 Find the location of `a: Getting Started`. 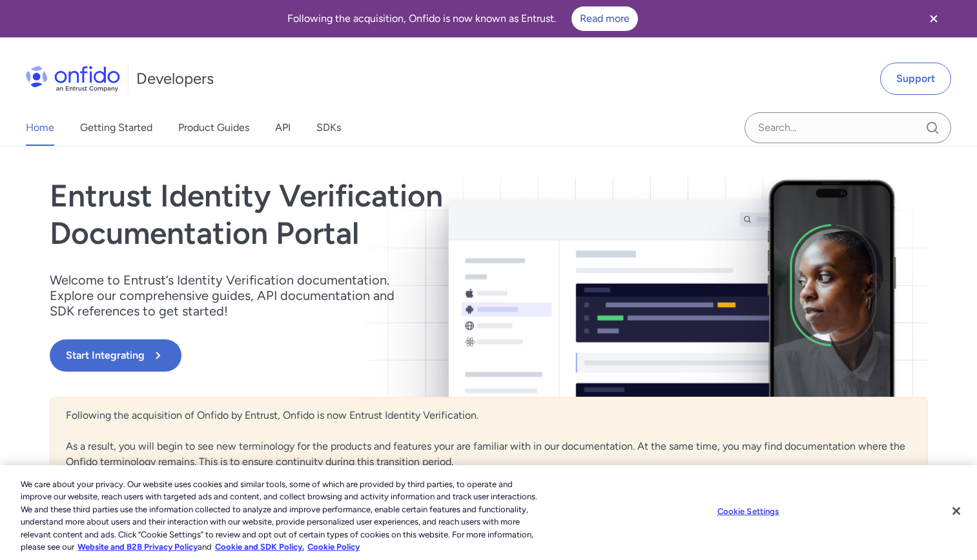

a: Getting Started is located at coordinates (116, 128).